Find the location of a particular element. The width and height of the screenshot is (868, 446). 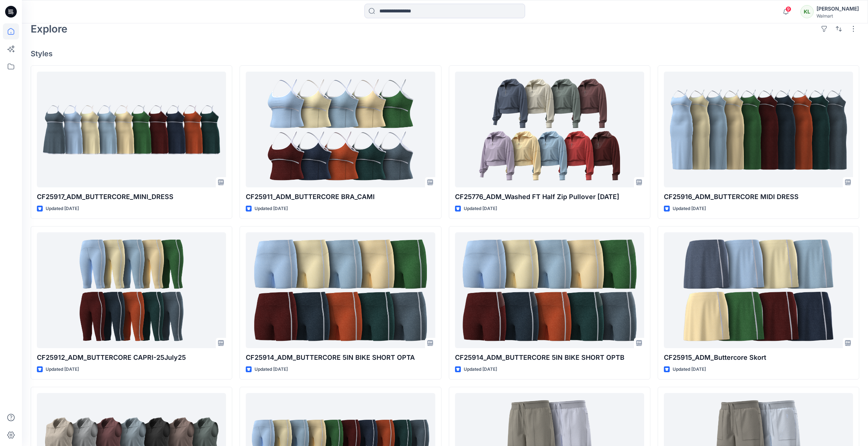

p: CF25912_ADM_BUTTERCORE CAPRI-25July25 is located at coordinates (131, 358).